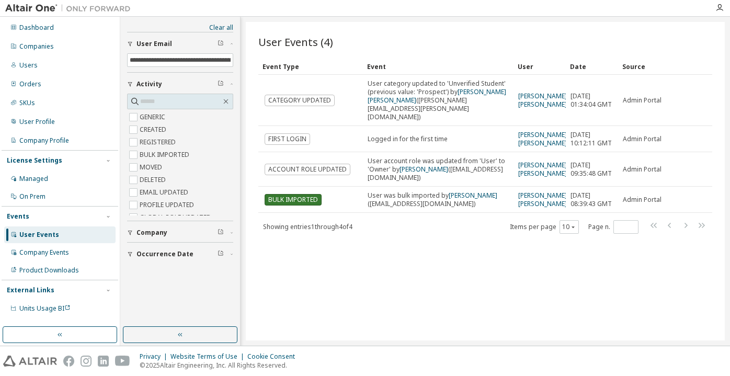 The width and height of the screenshot is (730, 376). Describe the element at coordinates (176, 217) in the screenshot. I see `label: GLOBAL ROLE UPDATED` at that location.